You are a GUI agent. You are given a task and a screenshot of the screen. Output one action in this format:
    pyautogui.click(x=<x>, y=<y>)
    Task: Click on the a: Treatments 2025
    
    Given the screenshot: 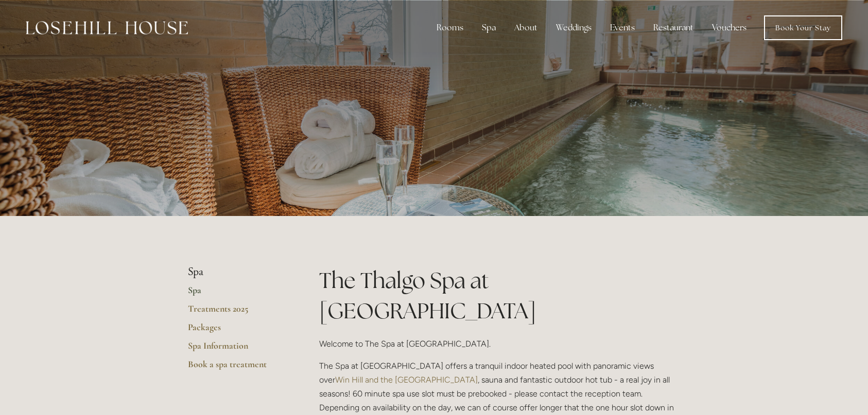 What is the action you would take?
    pyautogui.click(x=237, y=312)
    